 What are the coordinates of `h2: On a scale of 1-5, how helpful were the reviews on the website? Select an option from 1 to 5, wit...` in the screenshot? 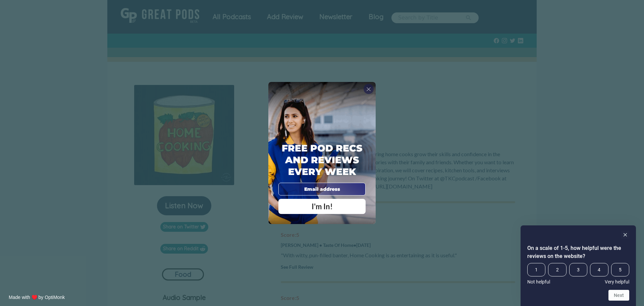 It's located at (579, 252).